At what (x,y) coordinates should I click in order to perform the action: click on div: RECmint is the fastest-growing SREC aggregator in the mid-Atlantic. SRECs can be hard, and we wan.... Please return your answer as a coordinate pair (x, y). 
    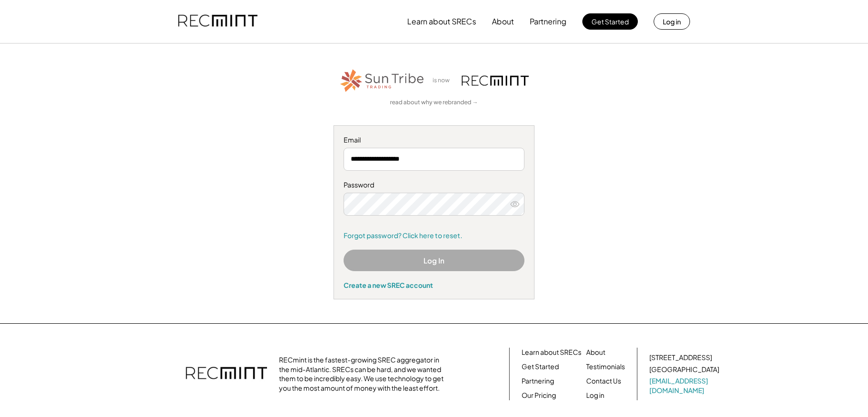
    Looking at the image, I should click on (364, 374).